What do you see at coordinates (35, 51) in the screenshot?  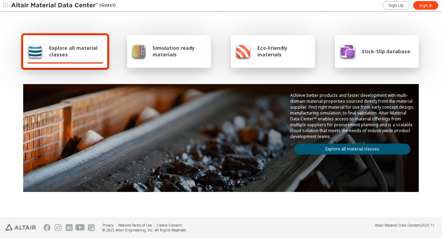 I see `img: Explore all material classes` at bounding box center [35, 51].